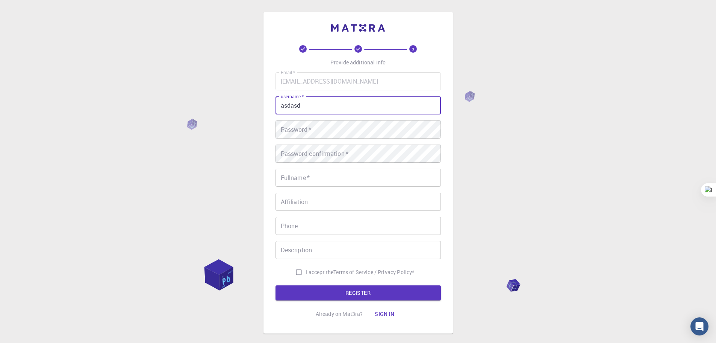 The height and width of the screenshot is (343, 716). Describe the element at coordinates (385, 314) in the screenshot. I see `a: Sign in` at that location.